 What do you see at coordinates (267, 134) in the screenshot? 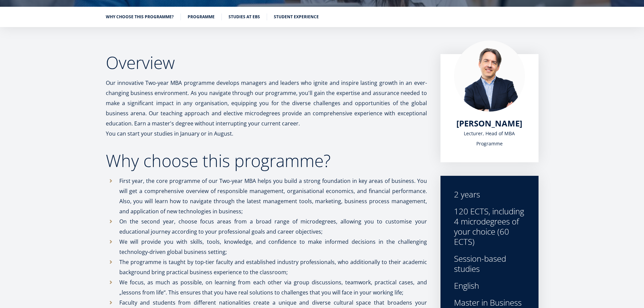
I see `p: You can start your studies in January or in August.` at bounding box center [267, 134].